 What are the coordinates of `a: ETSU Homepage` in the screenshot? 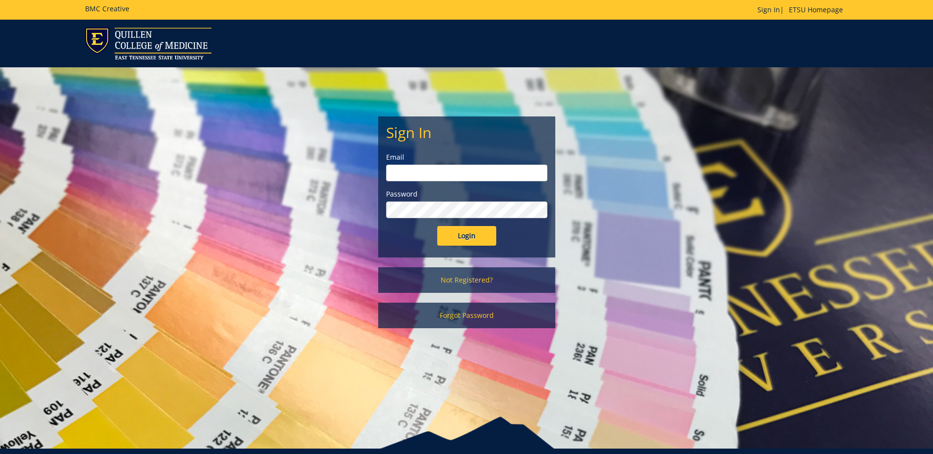 It's located at (816, 9).